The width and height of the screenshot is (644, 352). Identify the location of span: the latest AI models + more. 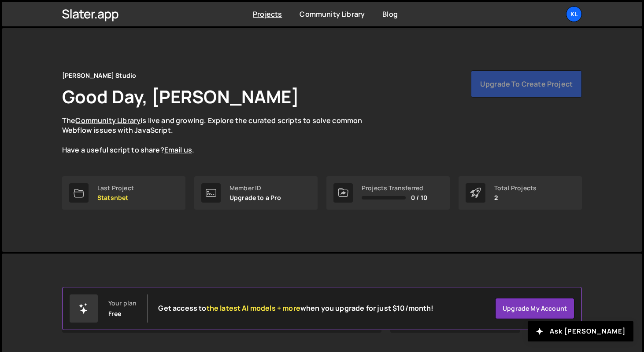
(253, 308).